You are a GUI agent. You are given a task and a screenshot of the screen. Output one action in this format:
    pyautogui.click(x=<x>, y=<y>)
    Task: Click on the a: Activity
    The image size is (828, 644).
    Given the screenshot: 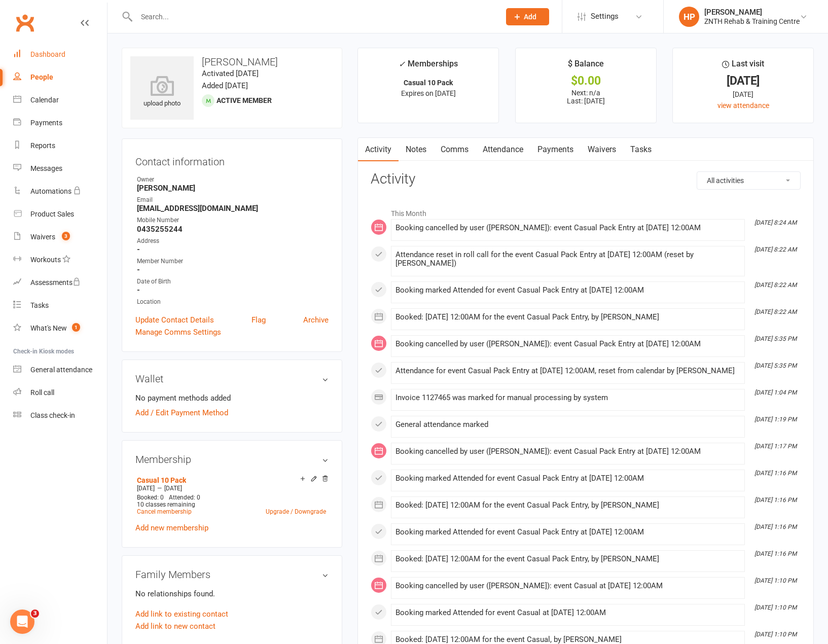 What is the action you would take?
    pyautogui.click(x=378, y=150)
    